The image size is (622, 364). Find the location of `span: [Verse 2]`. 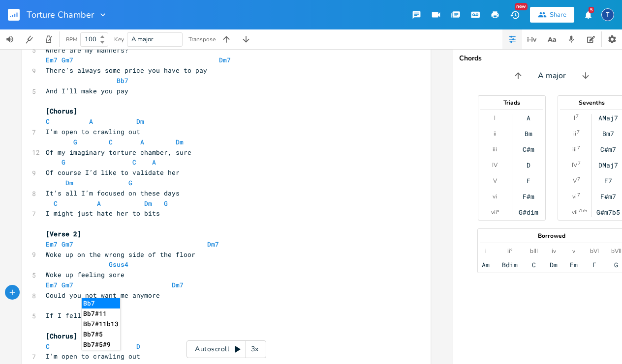

span: [Verse 2] is located at coordinates (64, 234).